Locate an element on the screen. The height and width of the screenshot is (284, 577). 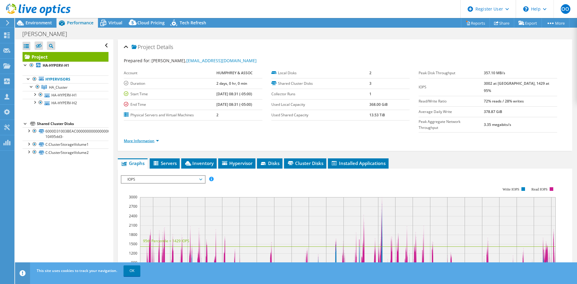
b: 72% reads / 28% writes is located at coordinates (503, 101).